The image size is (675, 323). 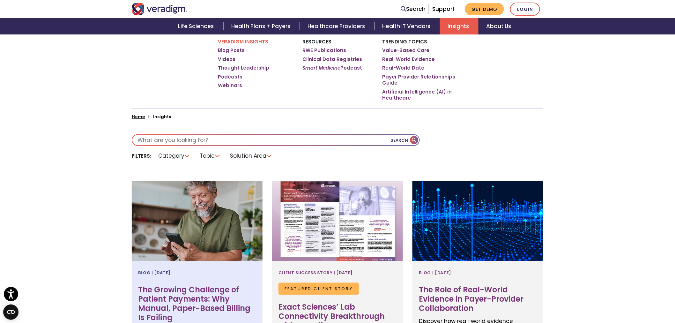 What do you see at coordinates (332, 59) in the screenshot?
I see `a: Clinical Data Registries` at bounding box center [332, 59].